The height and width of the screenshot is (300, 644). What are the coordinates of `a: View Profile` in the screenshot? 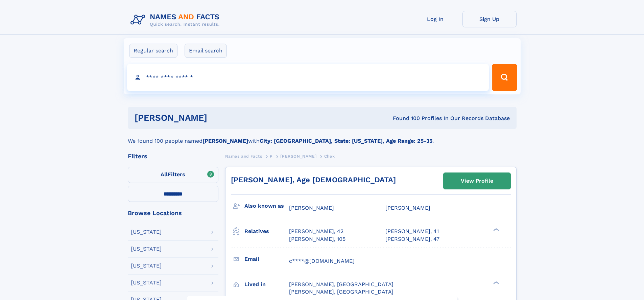 It's located at (477, 181).